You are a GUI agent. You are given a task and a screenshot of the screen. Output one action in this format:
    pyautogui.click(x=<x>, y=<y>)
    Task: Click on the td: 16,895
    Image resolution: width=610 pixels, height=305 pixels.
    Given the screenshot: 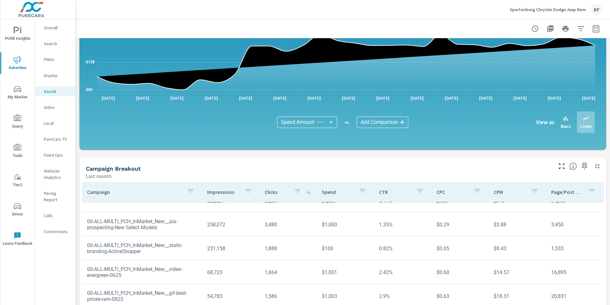 What is the action you would take?
    pyautogui.click(x=575, y=272)
    